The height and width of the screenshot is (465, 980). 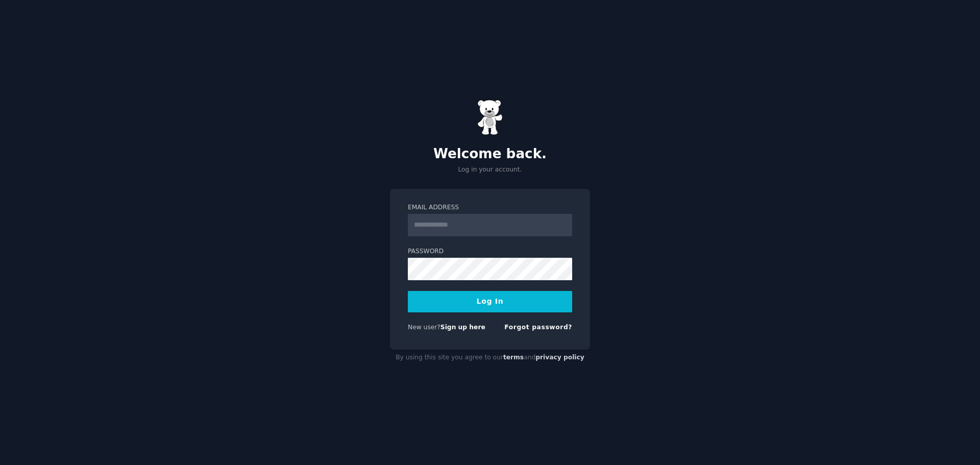 I want to click on a: Forgot password?, so click(x=538, y=327).